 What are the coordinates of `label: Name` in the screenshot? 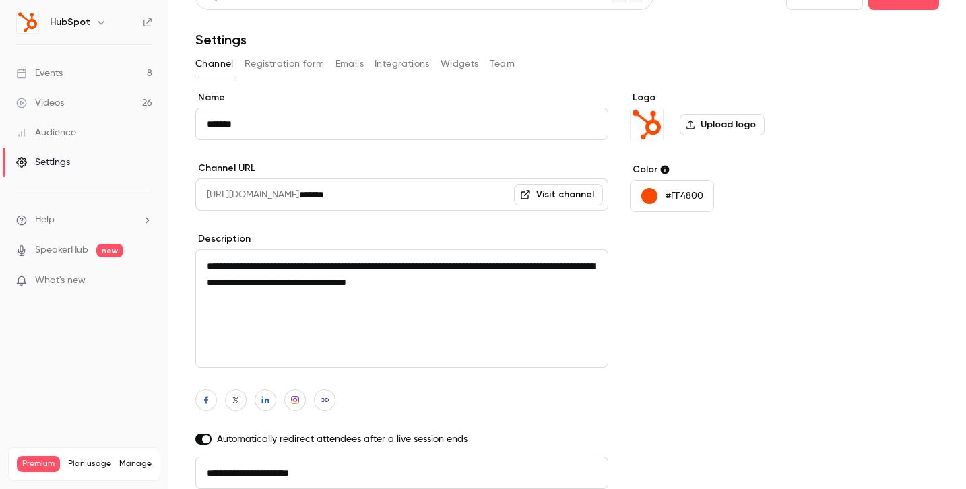 It's located at (401, 98).